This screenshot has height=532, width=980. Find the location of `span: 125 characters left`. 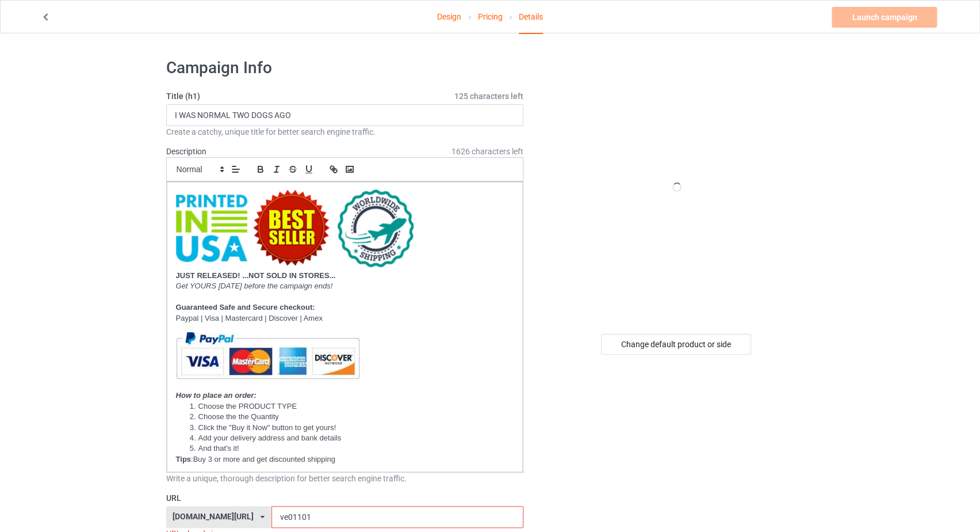

span: 125 characters left is located at coordinates (489, 96).